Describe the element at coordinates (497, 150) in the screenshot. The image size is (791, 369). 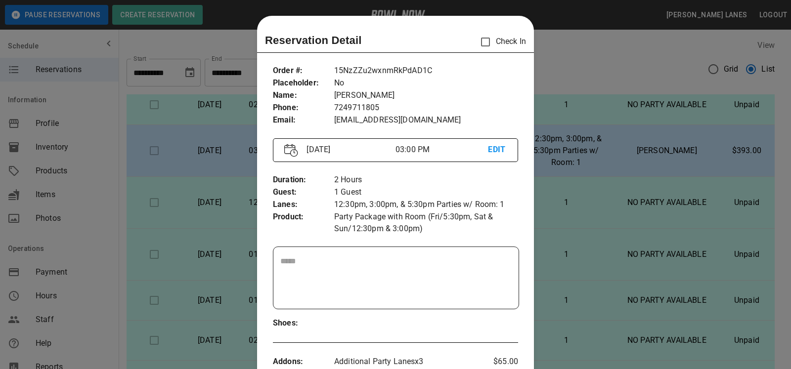
I see `p: EDIT` at that location.